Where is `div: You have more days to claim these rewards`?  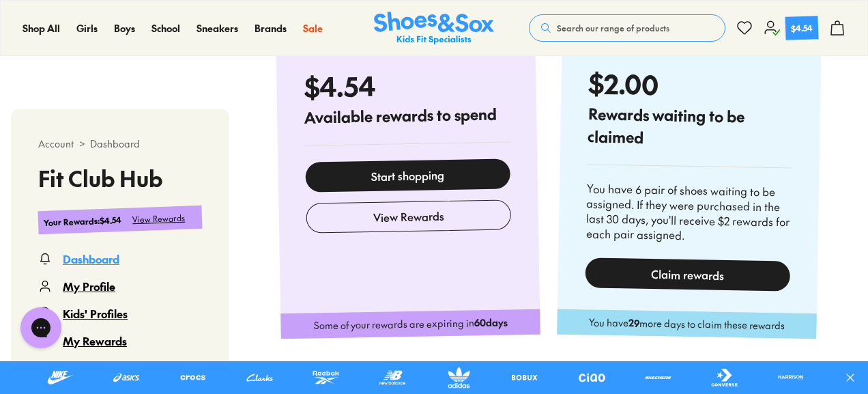
div: You have more days to claim these rewards is located at coordinates (686, 324).